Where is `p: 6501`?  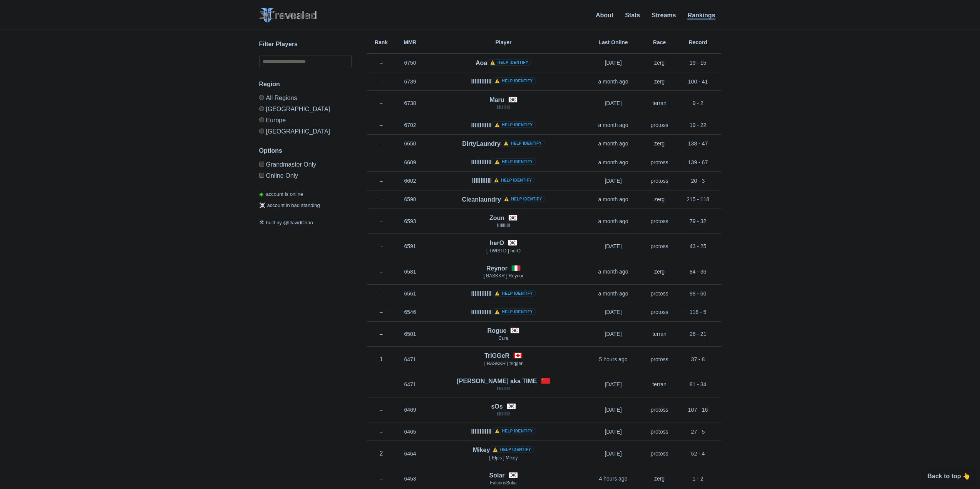
p: 6501 is located at coordinates (410, 334).